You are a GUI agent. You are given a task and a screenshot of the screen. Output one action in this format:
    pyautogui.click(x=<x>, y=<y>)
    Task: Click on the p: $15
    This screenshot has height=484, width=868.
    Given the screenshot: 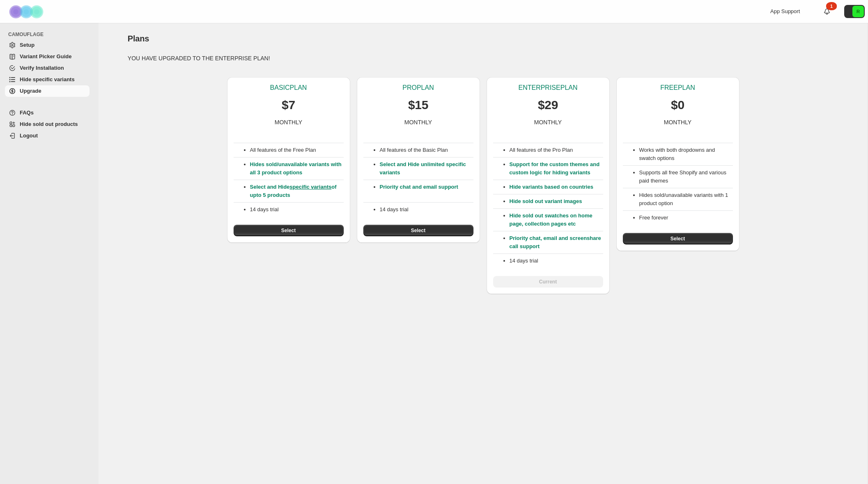 What is the action you would take?
    pyautogui.click(x=418, y=105)
    